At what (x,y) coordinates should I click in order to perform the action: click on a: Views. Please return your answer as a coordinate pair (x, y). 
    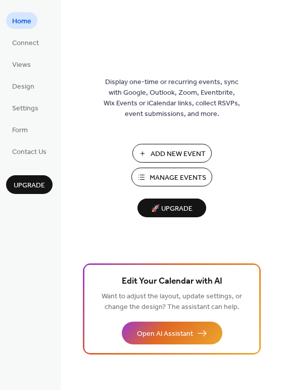
    Looking at the image, I should click on (21, 64).